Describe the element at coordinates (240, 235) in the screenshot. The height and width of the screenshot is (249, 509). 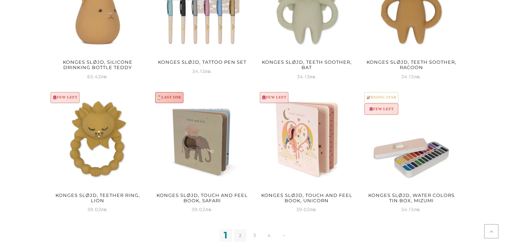
I see `a: 2` at that location.